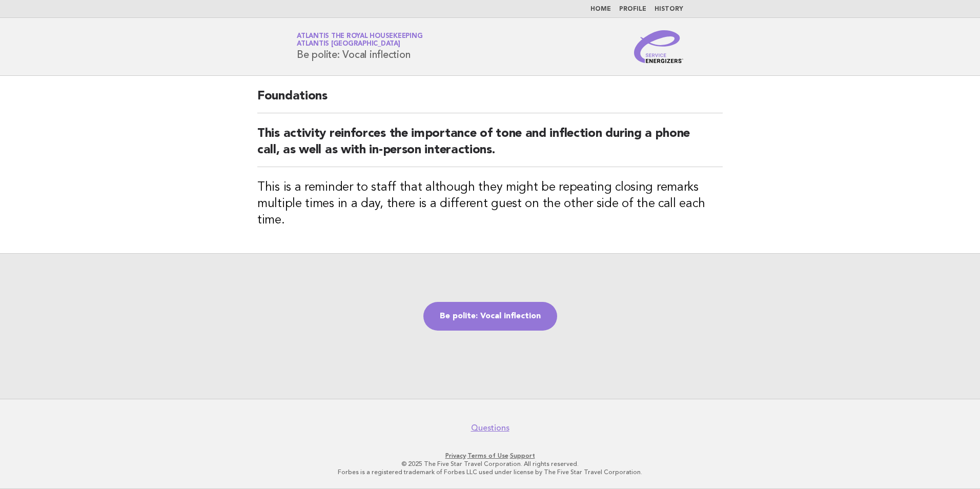 This screenshot has height=489, width=980. I want to click on a: Support, so click(522, 455).